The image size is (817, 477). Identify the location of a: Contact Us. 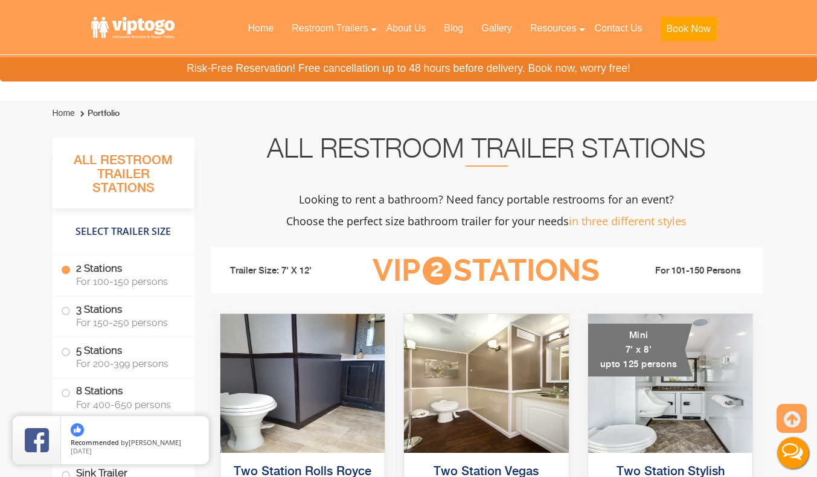
(618, 28).